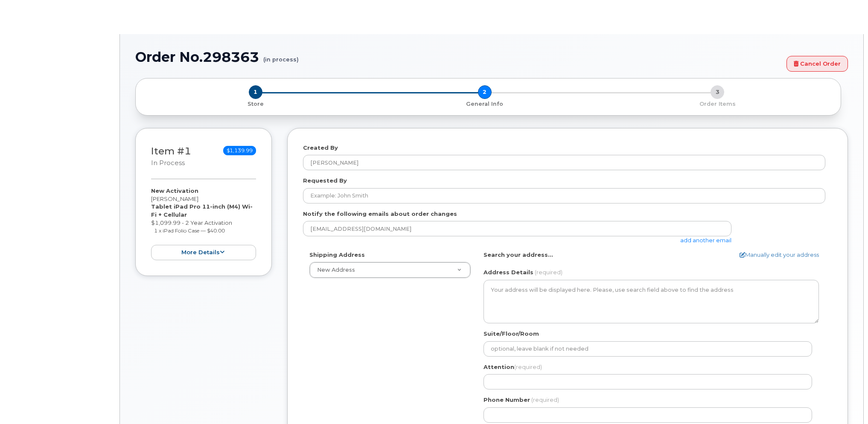 This screenshot has height=424, width=868. I want to click on a: Cancel Order, so click(817, 64).